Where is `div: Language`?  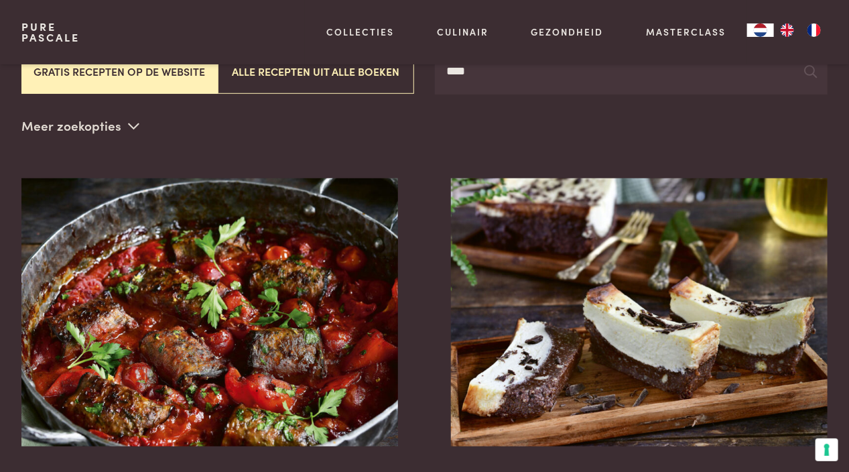
div: Language is located at coordinates (760, 30).